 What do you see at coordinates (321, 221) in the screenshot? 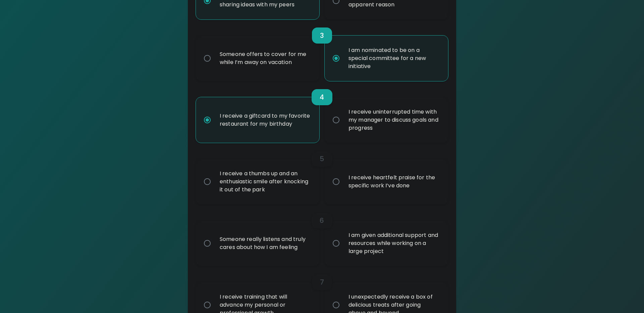
I see `h6: 6` at bounding box center [321, 221].